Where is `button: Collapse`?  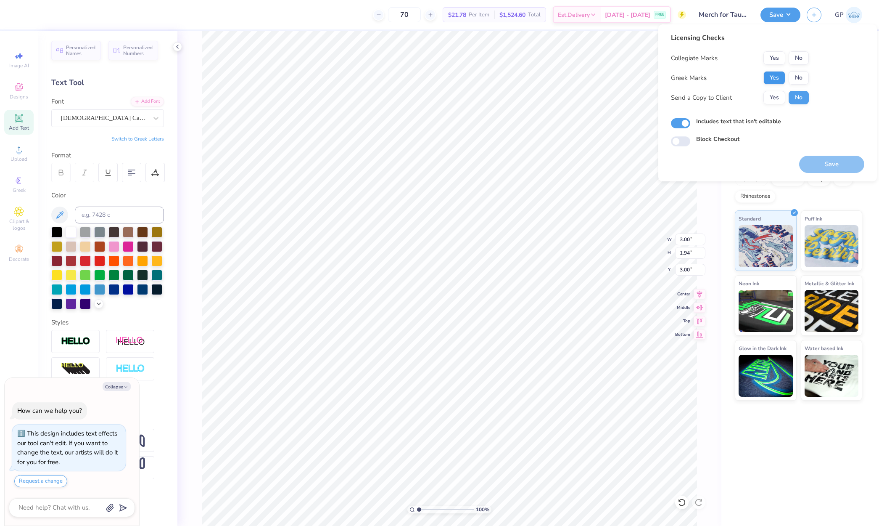
button: Collapse is located at coordinates (116, 386).